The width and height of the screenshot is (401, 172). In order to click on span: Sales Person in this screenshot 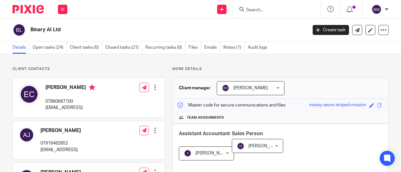, I will do `click(247, 134)`.